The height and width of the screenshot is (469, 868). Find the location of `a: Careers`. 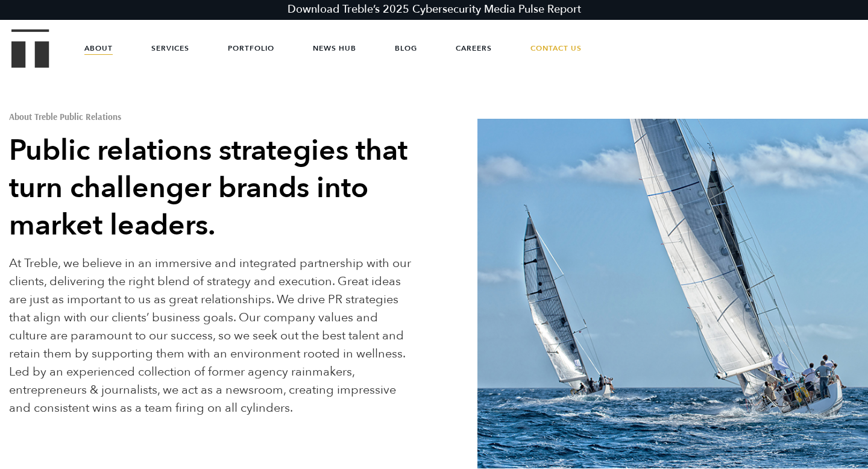

a: Careers is located at coordinates (473, 49).